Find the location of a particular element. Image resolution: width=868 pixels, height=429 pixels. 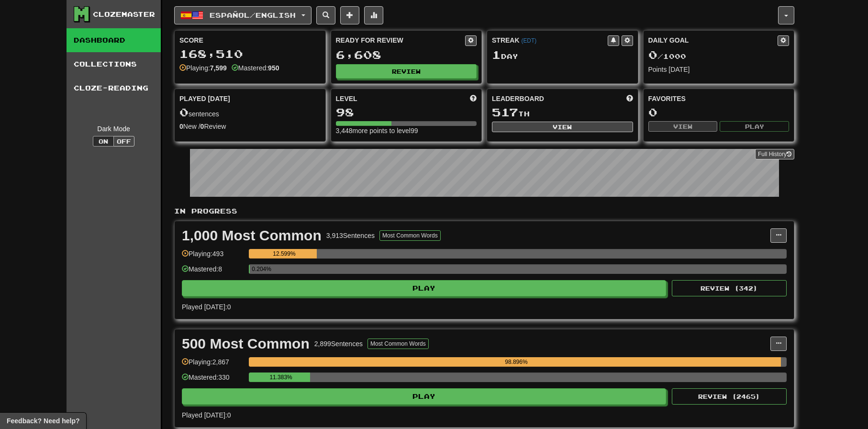

span: Score more points to level up is located at coordinates (473, 98).